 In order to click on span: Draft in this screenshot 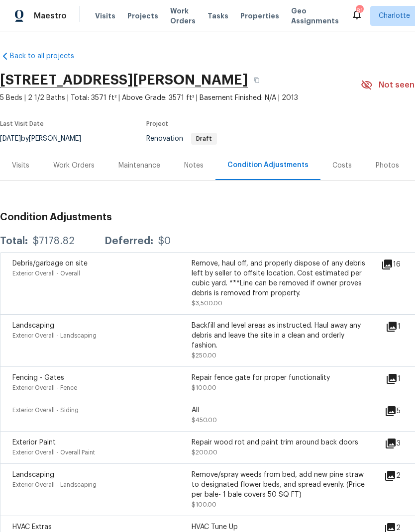, I will do `click(204, 139)`.